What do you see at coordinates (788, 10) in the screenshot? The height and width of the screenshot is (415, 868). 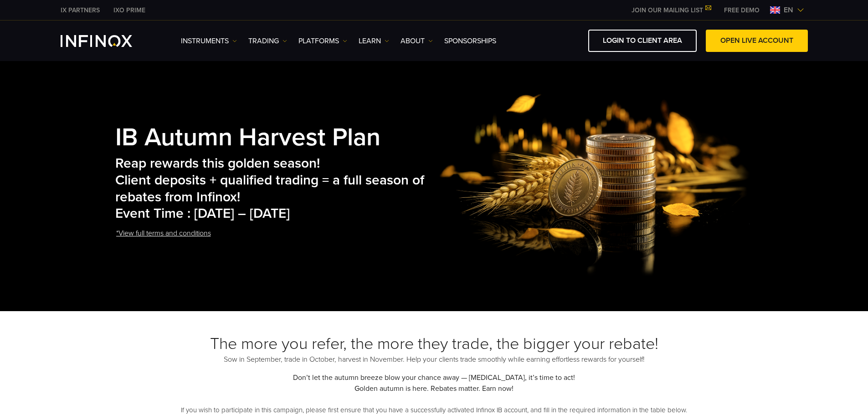 I see `span: en` at bounding box center [788, 10].